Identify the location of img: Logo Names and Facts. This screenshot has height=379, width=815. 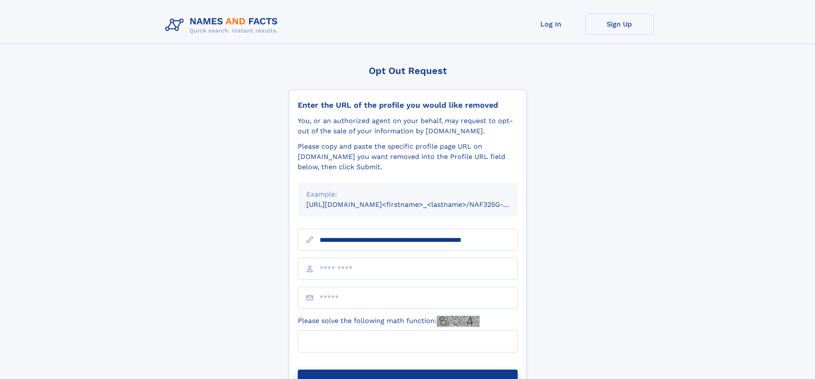
(223, 25).